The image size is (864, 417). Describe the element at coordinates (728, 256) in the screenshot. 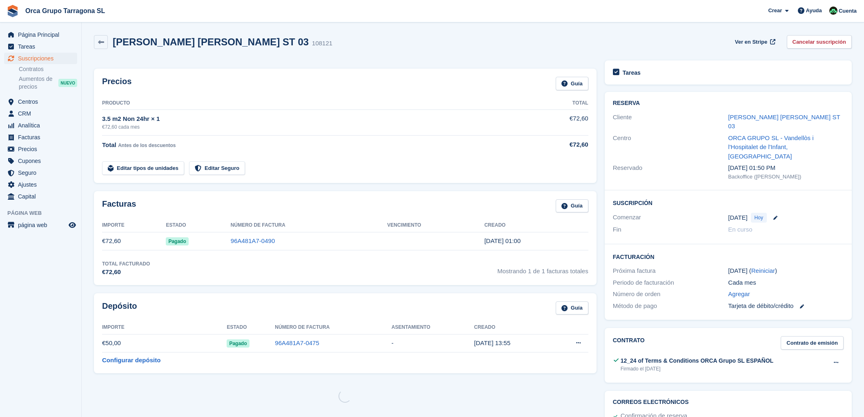

I see `h2: Facturación` at that location.